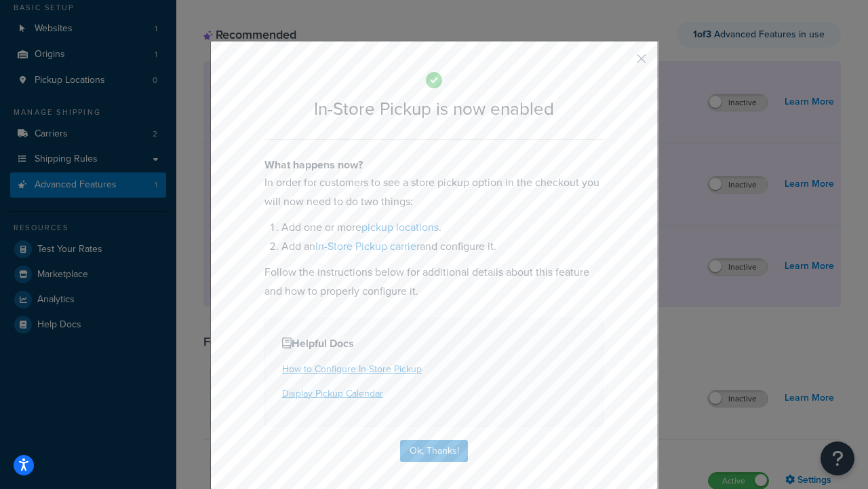  I want to click on button: Ok, Thanks!, so click(434, 451).